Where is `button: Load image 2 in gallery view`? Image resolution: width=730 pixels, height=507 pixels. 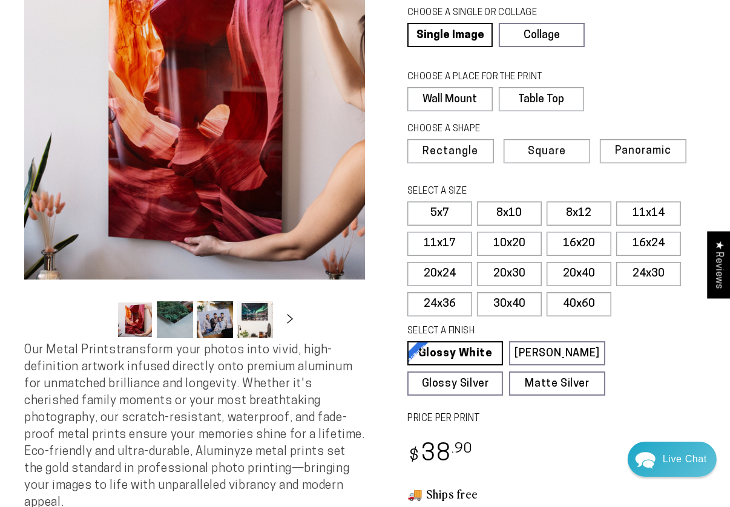 button: Load image 2 in gallery view is located at coordinates (175, 320).